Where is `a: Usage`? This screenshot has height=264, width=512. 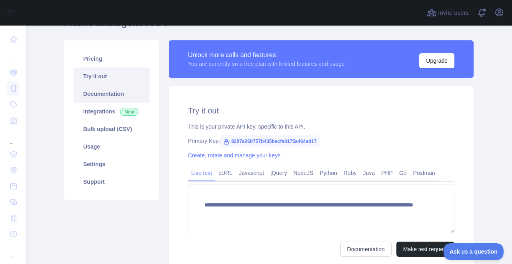 a: Usage is located at coordinates (112, 147).